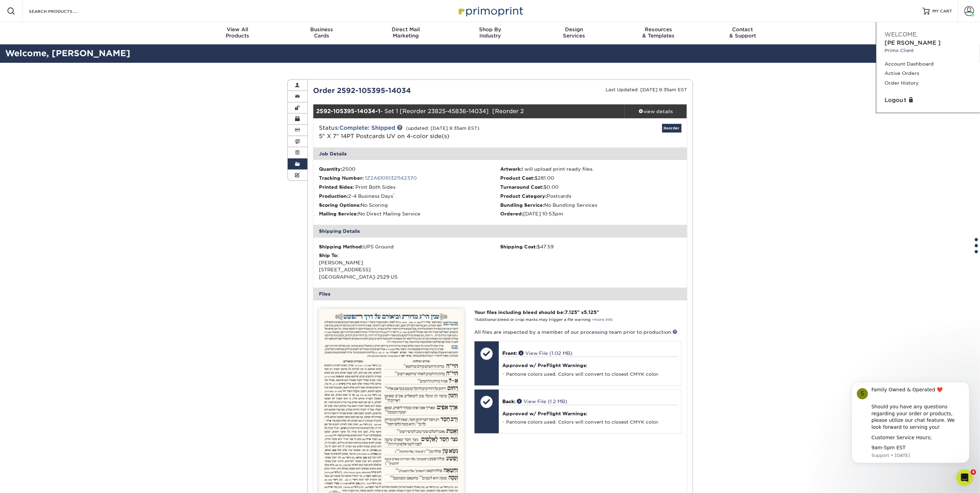 This screenshot has height=493, width=980. Describe the element at coordinates (490, 33) in the screenshot. I see `a: Shop ByIndustry` at that location.